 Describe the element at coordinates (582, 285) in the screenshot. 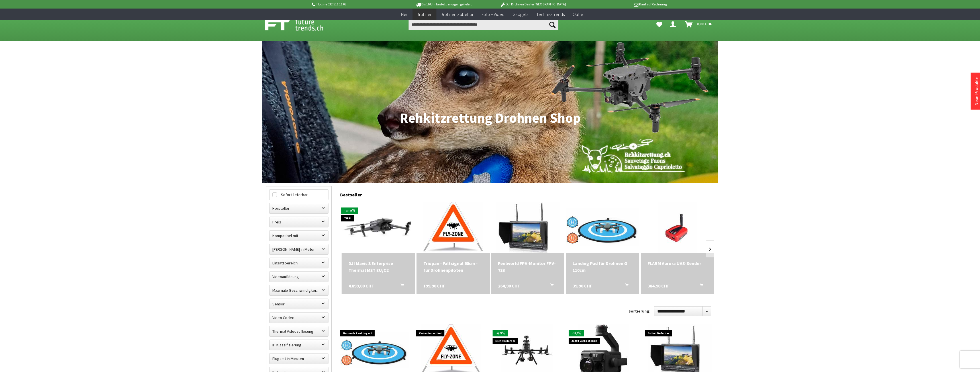

I see `span: 39,90 CHF` at that location.